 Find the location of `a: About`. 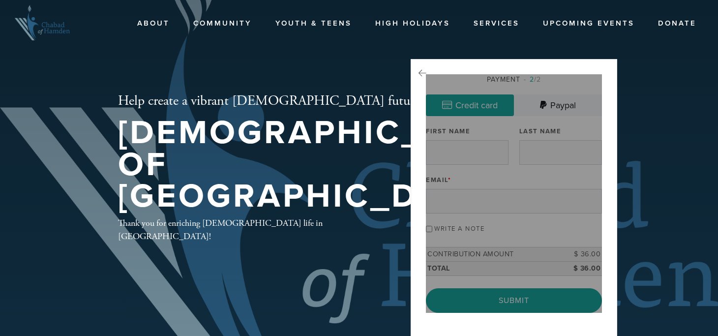

a: About is located at coordinates (153, 24).